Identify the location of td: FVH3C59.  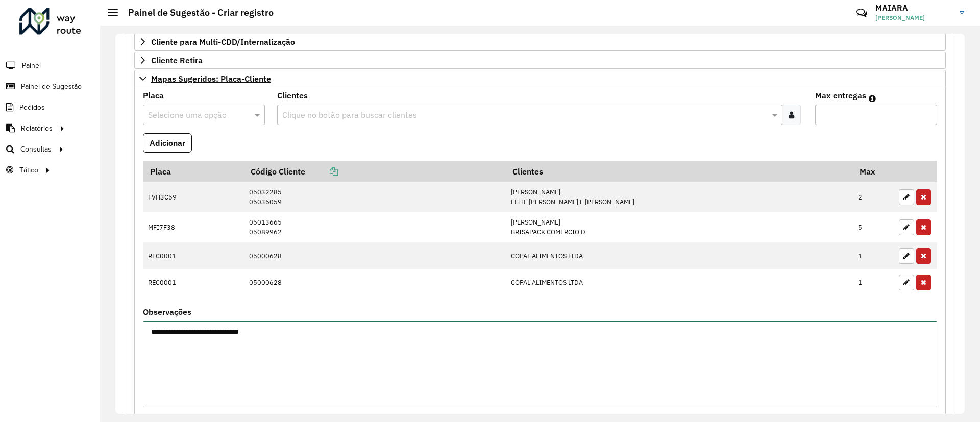
(193, 197).